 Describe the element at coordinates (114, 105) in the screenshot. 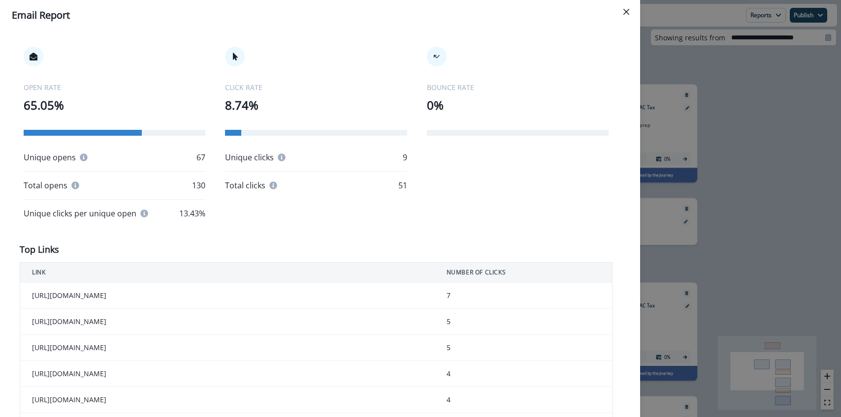

I see `p: 65.05%` at that location.